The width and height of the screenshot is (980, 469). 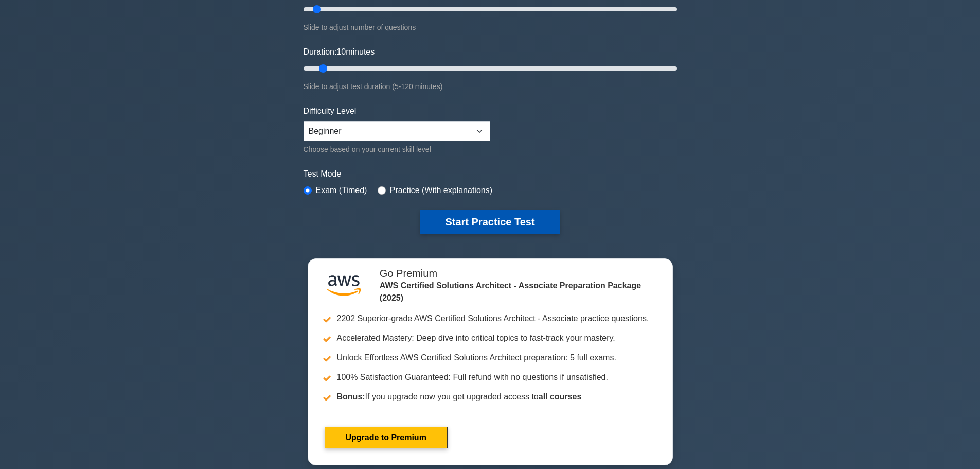 What do you see at coordinates (341, 190) in the screenshot?
I see `label: Exam (Timed)` at bounding box center [341, 190].